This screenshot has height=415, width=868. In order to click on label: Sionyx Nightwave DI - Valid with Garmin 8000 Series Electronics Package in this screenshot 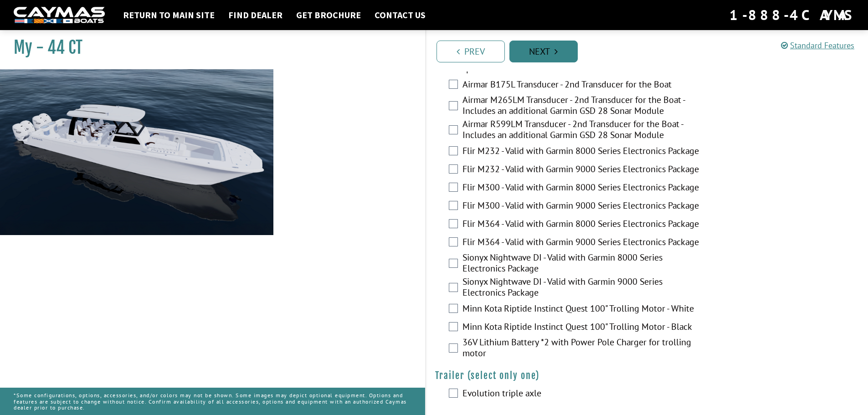, I will do `click(584, 264)`.